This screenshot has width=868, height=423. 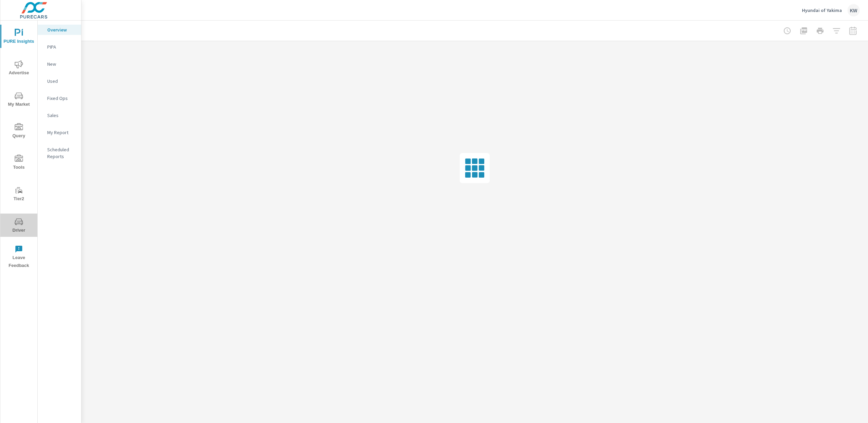 I want to click on span: My Market, so click(x=19, y=100).